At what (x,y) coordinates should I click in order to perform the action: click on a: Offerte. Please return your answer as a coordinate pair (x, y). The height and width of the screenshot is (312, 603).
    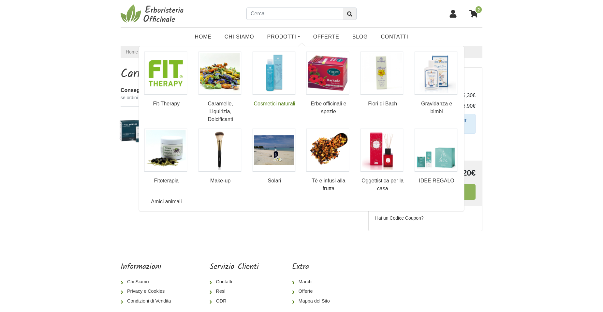
    Looking at the image, I should click on (313, 291).